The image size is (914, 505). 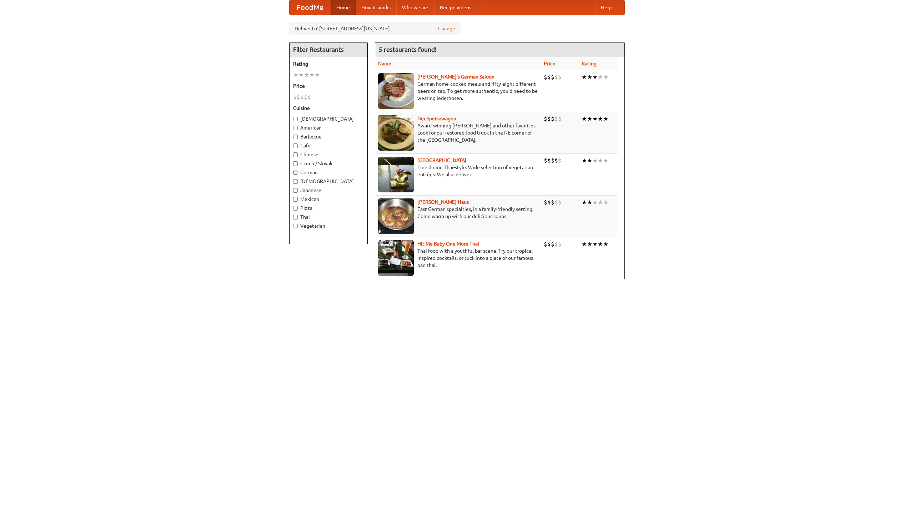 I want to click on input: German, so click(x=295, y=173).